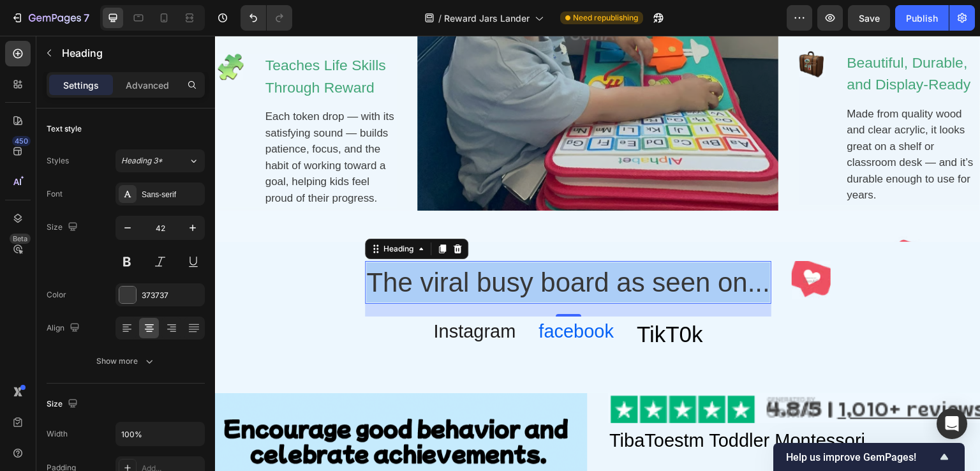 This screenshot has width=980, height=471. I want to click on div: 450, so click(21, 141).